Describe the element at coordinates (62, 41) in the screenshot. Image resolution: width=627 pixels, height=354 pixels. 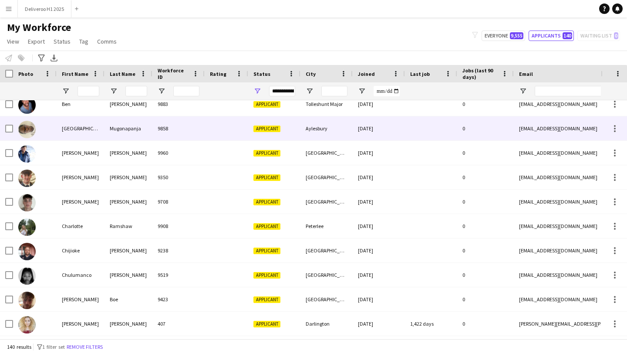
I see `a: Status` at that location.